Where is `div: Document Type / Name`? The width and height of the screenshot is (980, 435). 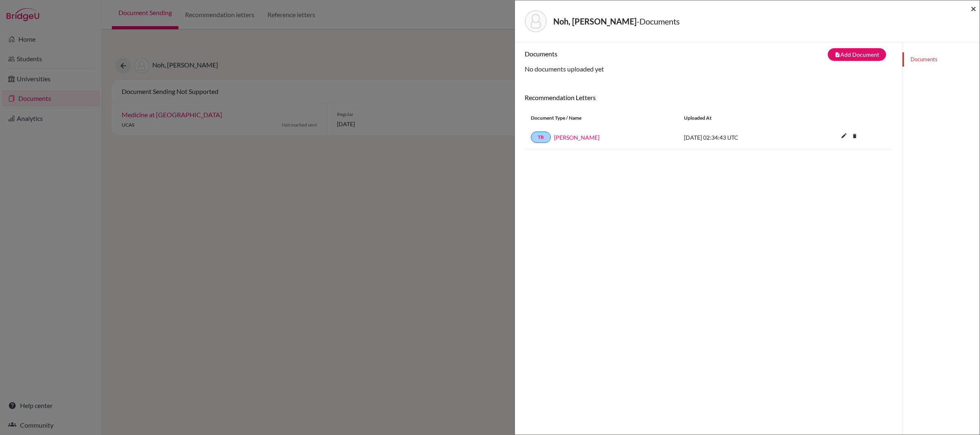
div: Document Type / Name is located at coordinates (601, 118).